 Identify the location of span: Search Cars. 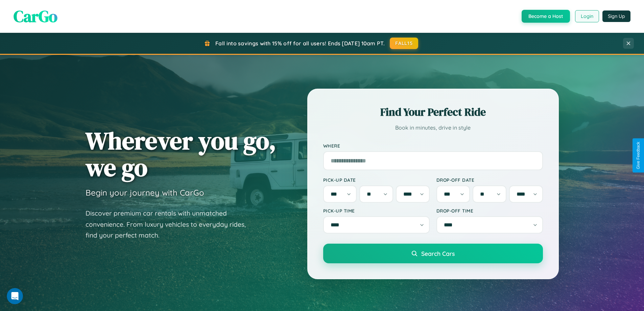
(438, 254).